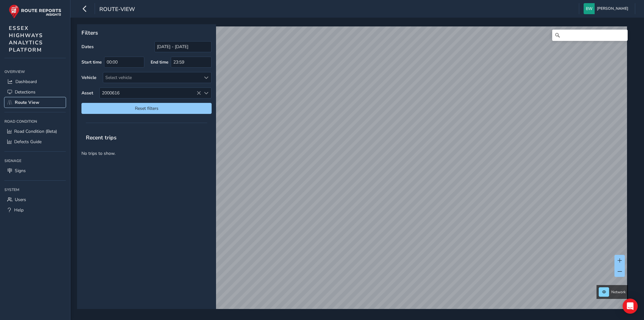 The image size is (644, 320). I want to click on span: Signs, so click(20, 170).